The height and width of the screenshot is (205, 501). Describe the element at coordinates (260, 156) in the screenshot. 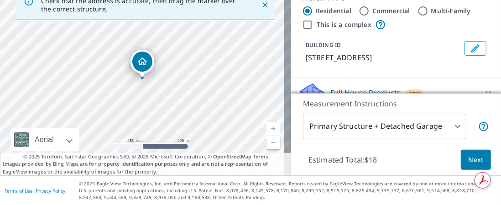

I see `a: Terms` at that location.